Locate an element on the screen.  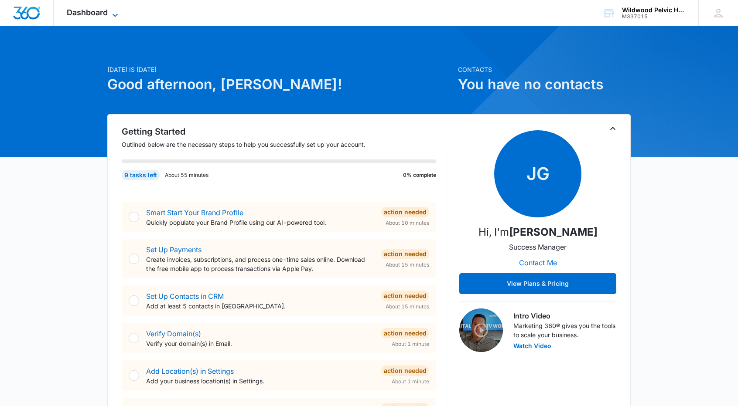
p: Outlined below are the necessary steps to help you successfully set up your account. is located at coordinates (284, 144).